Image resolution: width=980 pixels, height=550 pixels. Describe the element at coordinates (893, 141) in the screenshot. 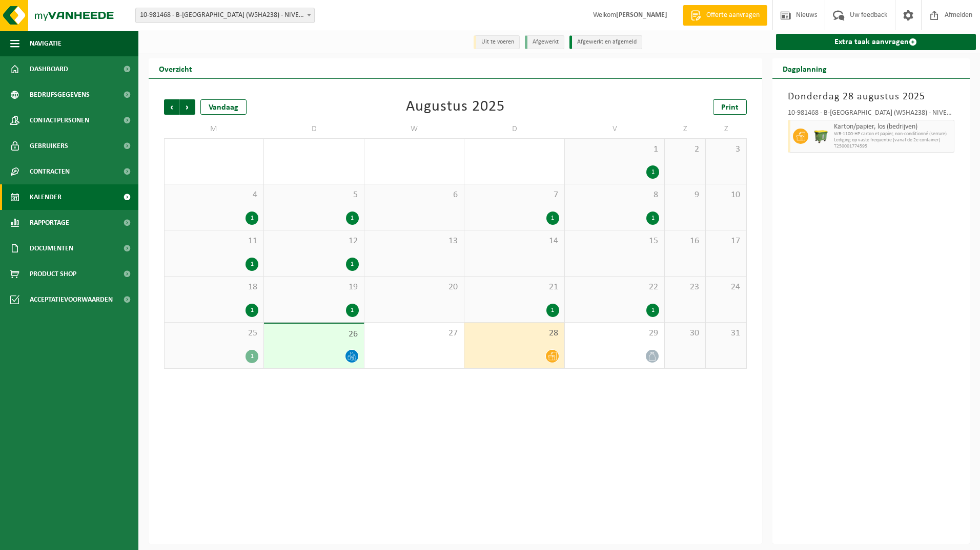

I see `span: Lediging op vaste frequentie (vanaf de 2e container)` at that location.